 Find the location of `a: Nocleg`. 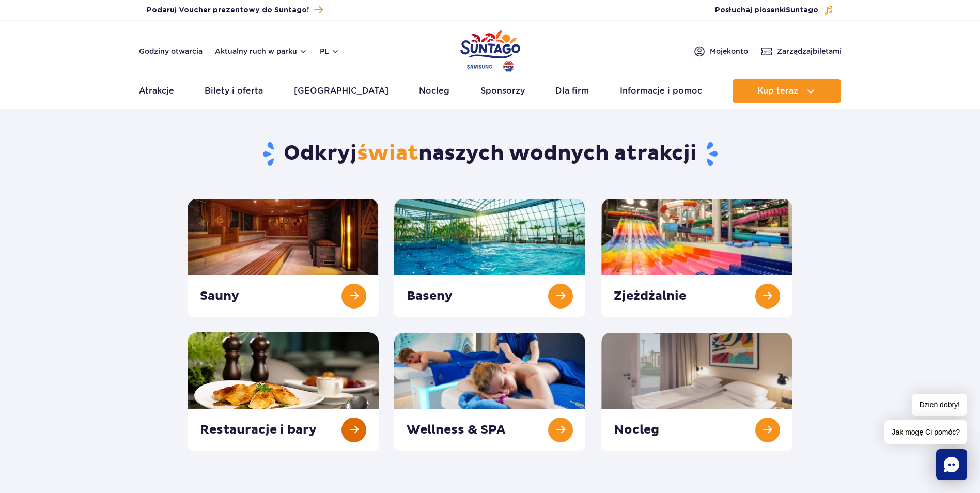

a: Nocleg is located at coordinates (434, 91).